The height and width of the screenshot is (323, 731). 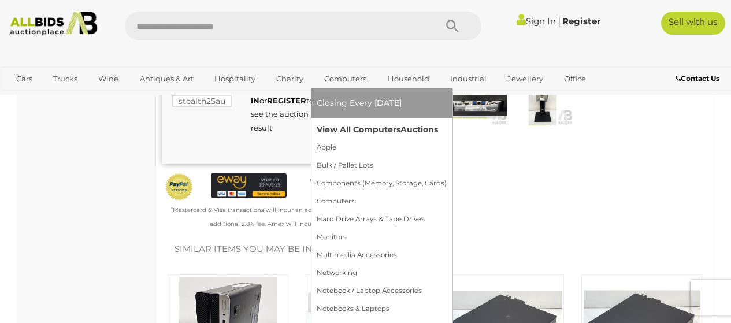 What do you see at coordinates (260, 93) in the screenshot?
I see `strong: SIGN IN` at bounding box center [260, 93].